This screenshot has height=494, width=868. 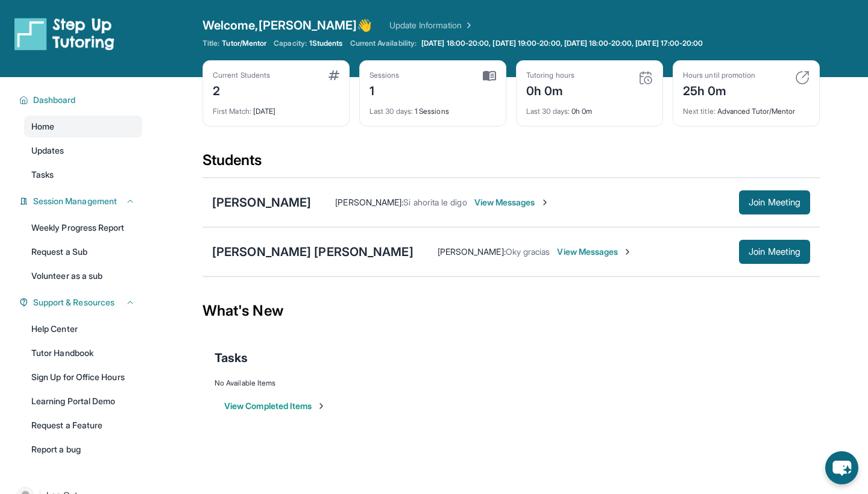 I want to click on div: 1, so click(x=385, y=90).